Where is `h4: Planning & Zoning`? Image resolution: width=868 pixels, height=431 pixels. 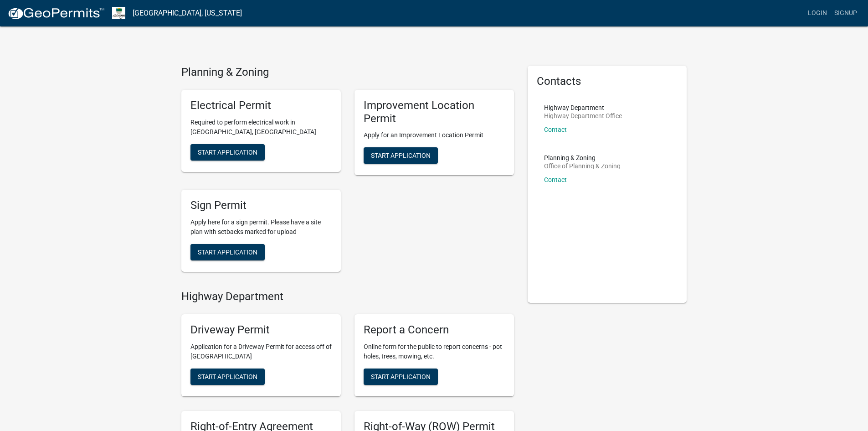 h4: Planning & Zoning is located at coordinates (348, 72).